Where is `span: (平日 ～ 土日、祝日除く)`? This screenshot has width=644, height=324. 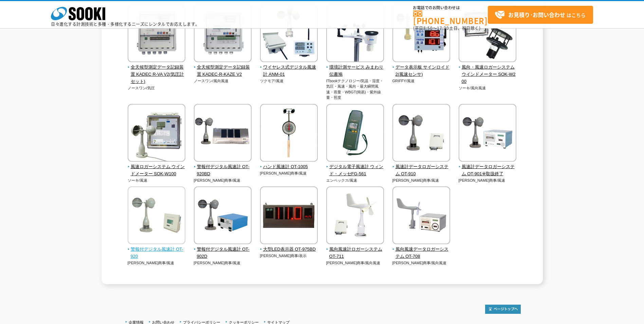 span: (平日 ～ 土日、祝日除く) is located at coordinates (447, 28).